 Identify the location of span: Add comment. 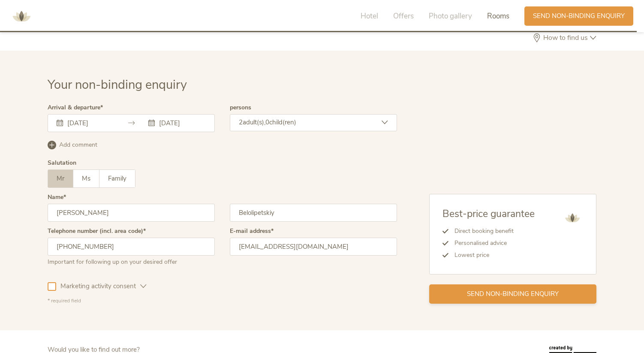
(78, 145).